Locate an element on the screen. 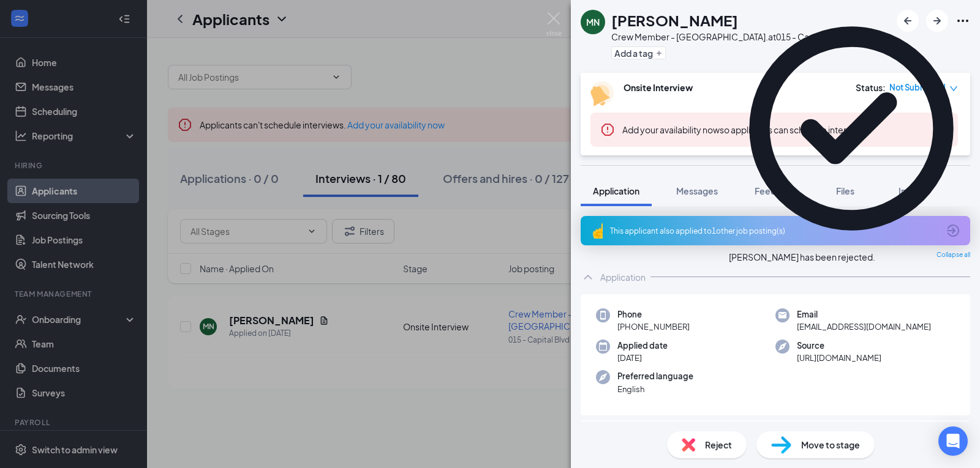  span: Applied date is located at coordinates (643, 346).